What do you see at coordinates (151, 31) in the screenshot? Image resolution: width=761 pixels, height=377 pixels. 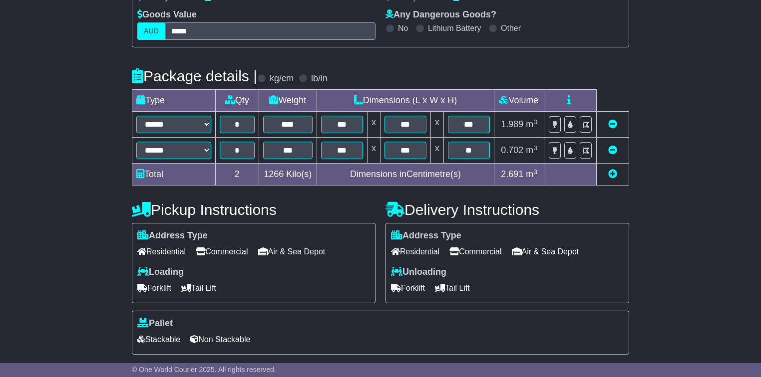 I see `label: AUD` at bounding box center [151, 31].